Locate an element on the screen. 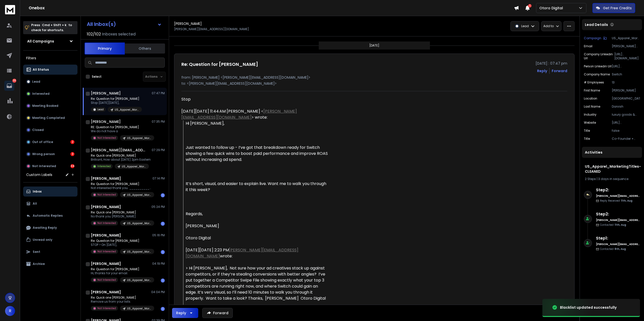 The image size is (644, 321). p: title is located at coordinates (587, 131).